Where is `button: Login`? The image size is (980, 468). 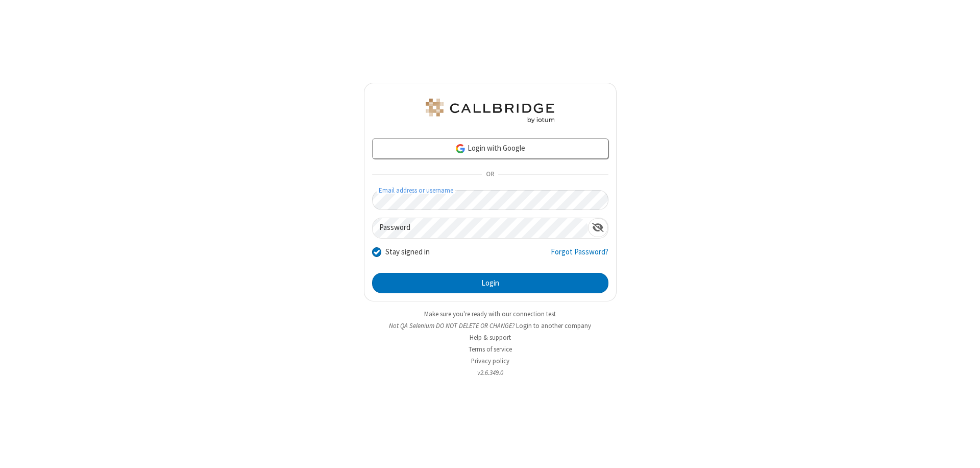 button: Login is located at coordinates (490, 283).